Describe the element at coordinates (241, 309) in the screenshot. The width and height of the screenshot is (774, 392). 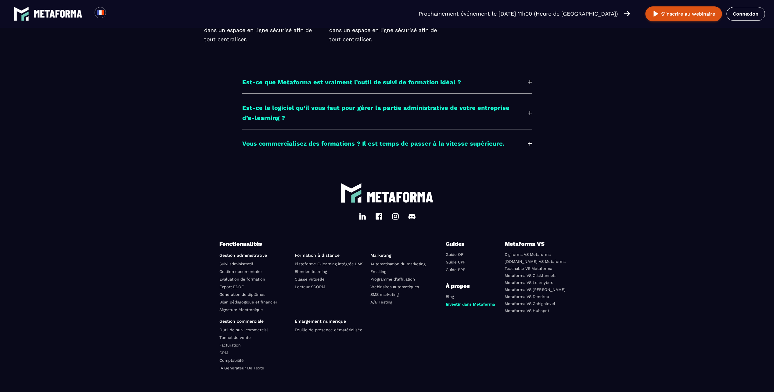
I see `a: Signature électronique` at that location.